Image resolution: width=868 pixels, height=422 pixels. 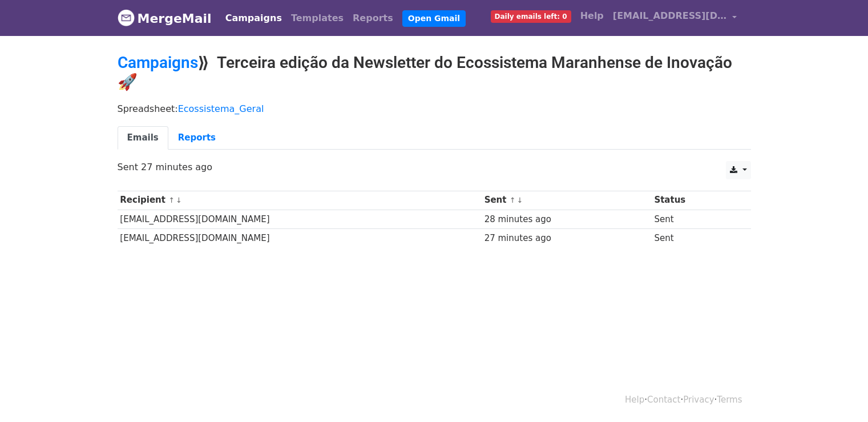 What do you see at coordinates (434, 167) in the screenshot?
I see `p: Sent 27 minutes ago` at bounding box center [434, 167].